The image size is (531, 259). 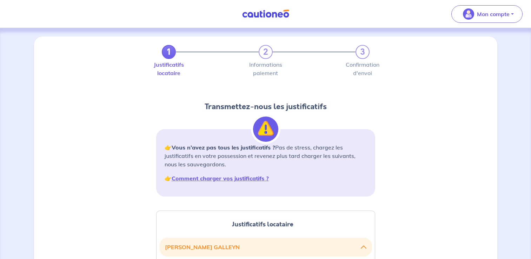 What do you see at coordinates (363, 69) in the screenshot?
I see `label: Confirmation d'envoi` at bounding box center [363, 69].